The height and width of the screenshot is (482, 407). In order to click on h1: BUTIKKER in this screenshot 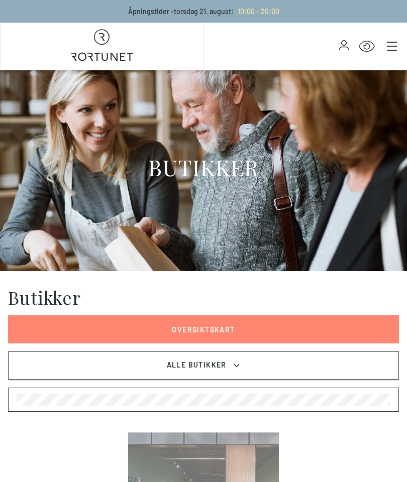, I will do `click(203, 167)`.